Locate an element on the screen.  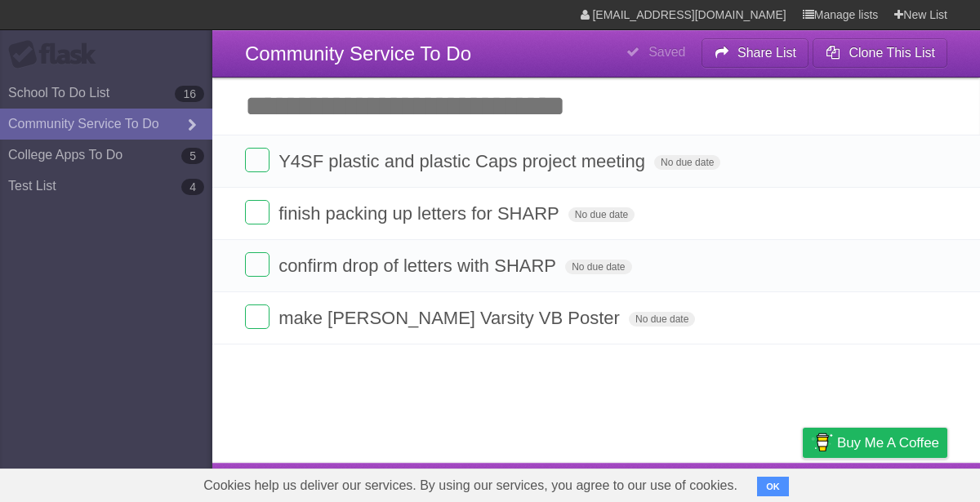
span: Community Service To Do is located at coordinates (357, 53).